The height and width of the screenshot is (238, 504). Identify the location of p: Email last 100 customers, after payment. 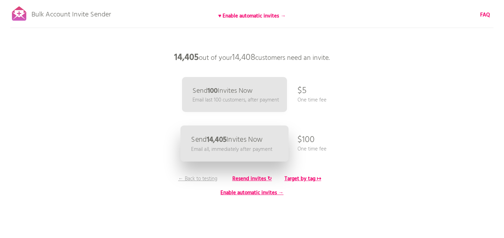
(236, 100).